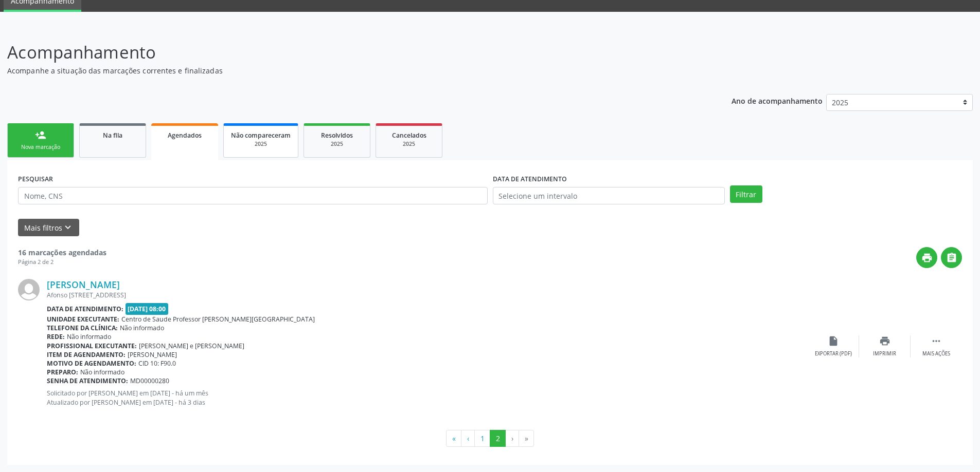  I want to click on p: Acompanhe a situação das marcações correntes e finalizadas, so click(345, 70).